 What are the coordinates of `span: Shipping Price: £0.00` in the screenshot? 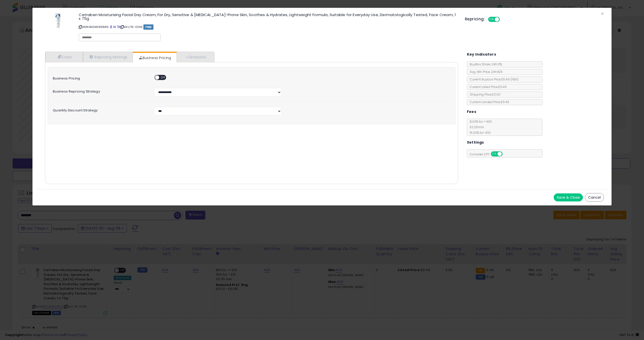 It's located at (484, 94).